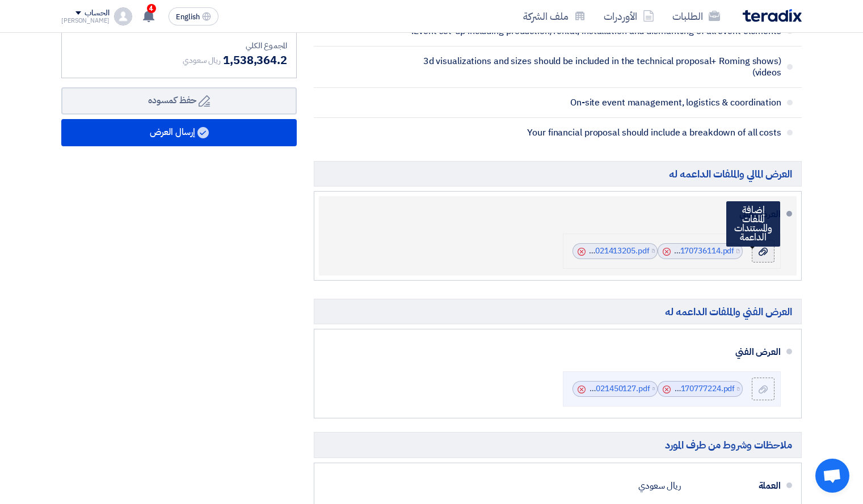 Image resolution: width=863 pixels, height=504 pixels. What do you see at coordinates (123, 16) in the screenshot?
I see `img: profile_test.png` at bounding box center [123, 16].